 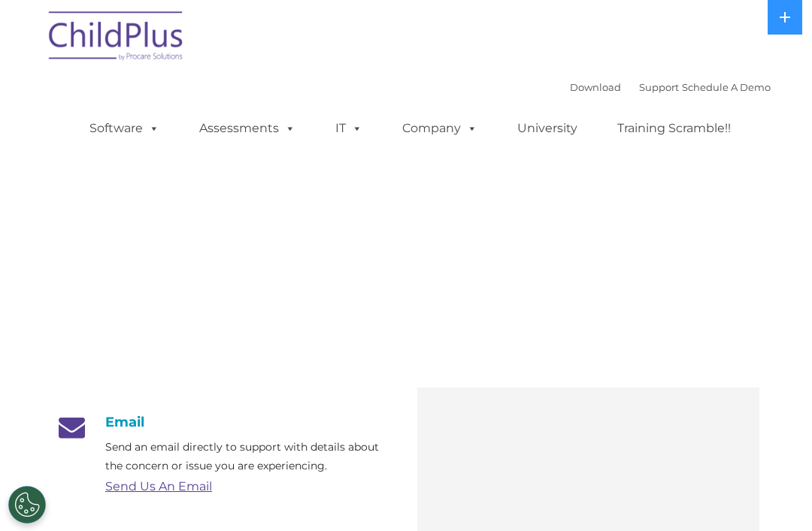 What do you see at coordinates (159, 486) in the screenshot?
I see `a: Send Us An Email` at bounding box center [159, 486].